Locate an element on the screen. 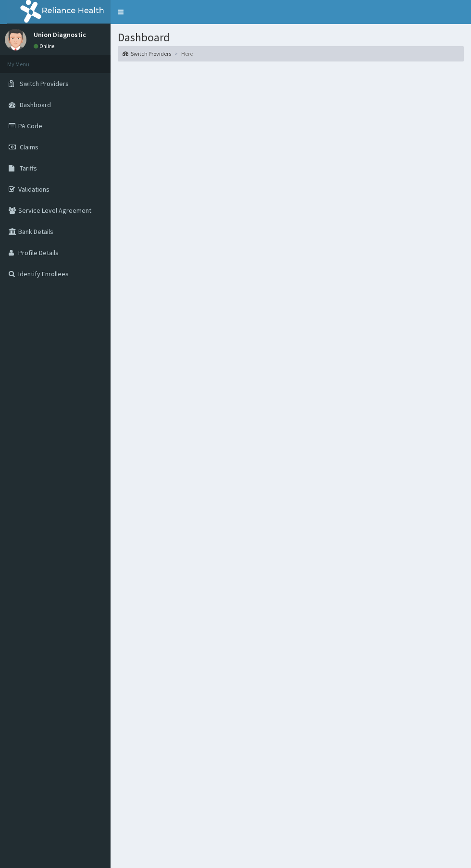  span: Claims is located at coordinates (29, 147).